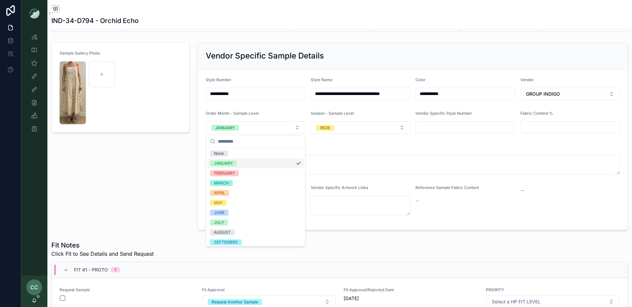  Describe the element at coordinates (527, 80) in the screenshot. I see `span: Vendor` at that location.